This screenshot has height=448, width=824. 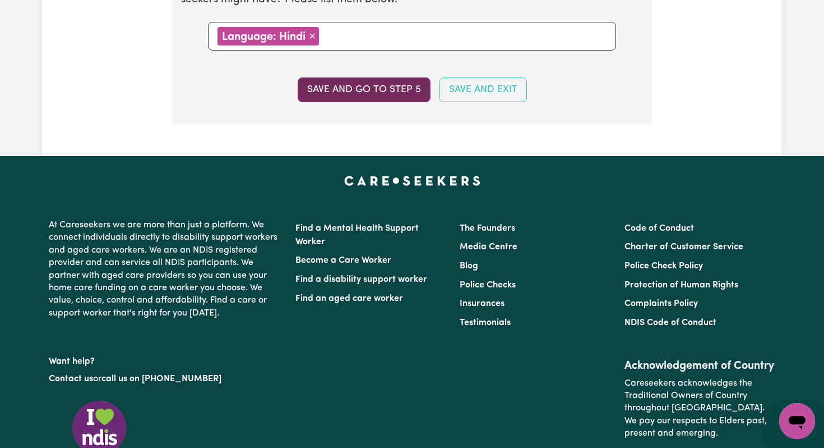 What do you see at coordinates (489, 247) in the screenshot?
I see `a: Media Centre` at bounding box center [489, 247].